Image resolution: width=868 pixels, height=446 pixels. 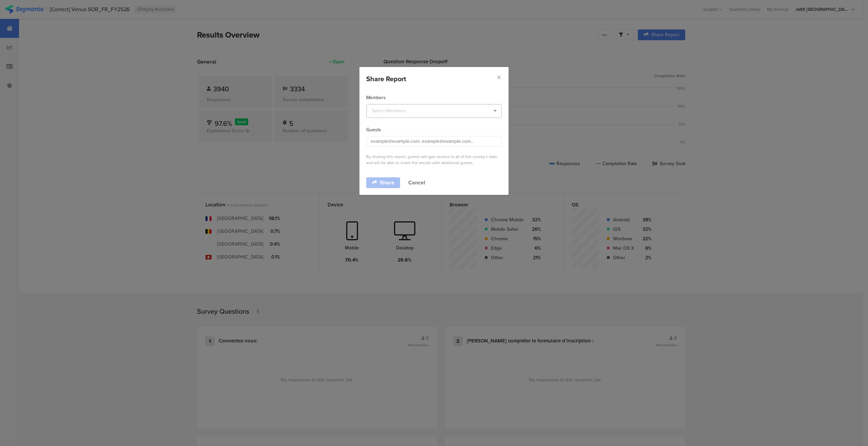 I want to click on div: Share Report, so click(x=434, y=79).